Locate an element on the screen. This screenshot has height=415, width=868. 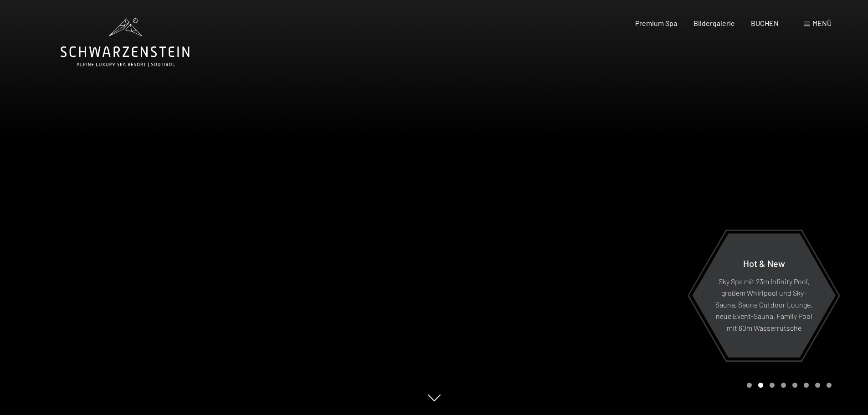
div: Carousel Page 3 is located at coordinates (771, 385).